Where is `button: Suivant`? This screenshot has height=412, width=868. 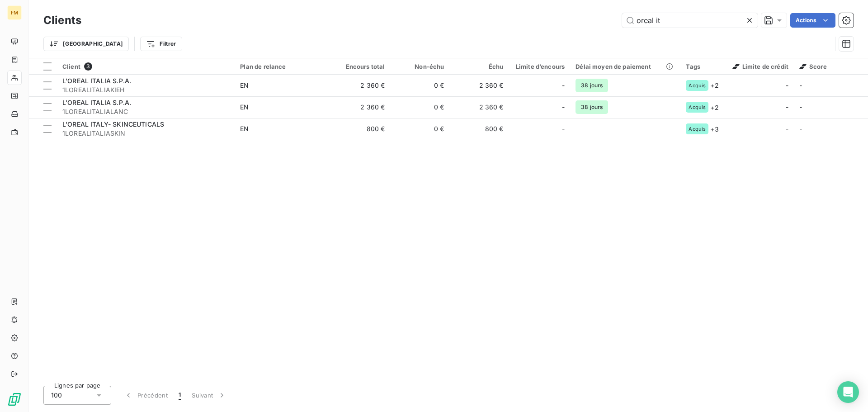 button: Suivant is located at coordinates (209, 395).